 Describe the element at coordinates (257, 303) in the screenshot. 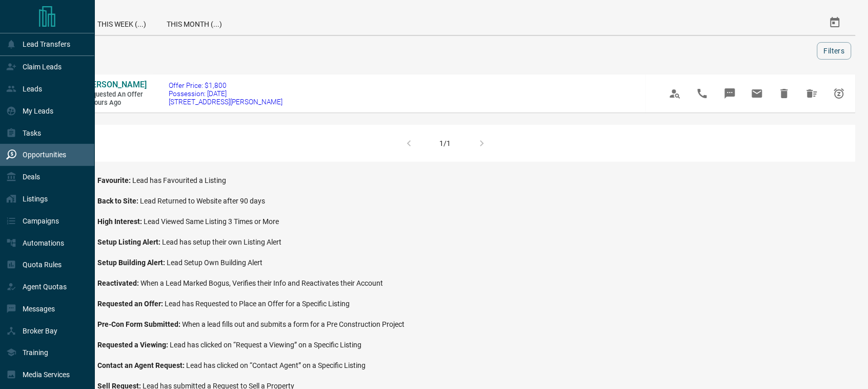

I see `span: Lead has Requested to Place an Offer for a Specific Listing` at that location.